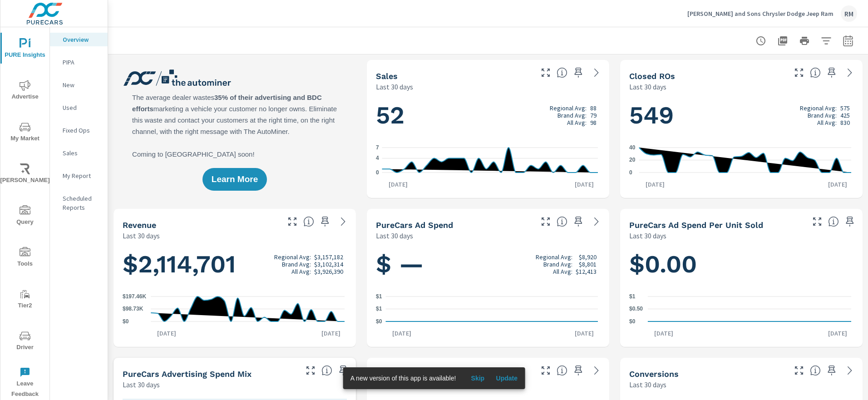  What do you see at coordinates (81, 85) in the screenshot?
I see `p: New` at bounding box center [81, 85].